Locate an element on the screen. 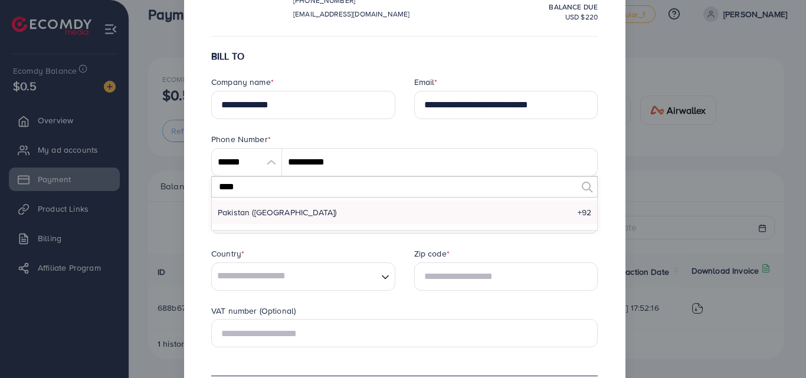 Image resolution: width=806 pixels, height=378 pixels. span: +92 is located at coordinates (584, 212).